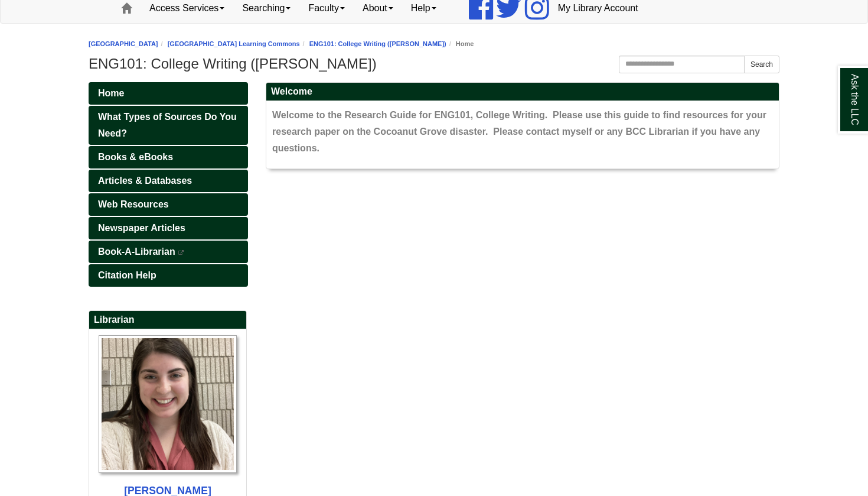 The height and width of the screenshot is (496, 868). What do you see at coordinates (167, 125) in the screenshot?
I see `span: What Types of Sources Do You Need?` at bounding box center [167, 125].